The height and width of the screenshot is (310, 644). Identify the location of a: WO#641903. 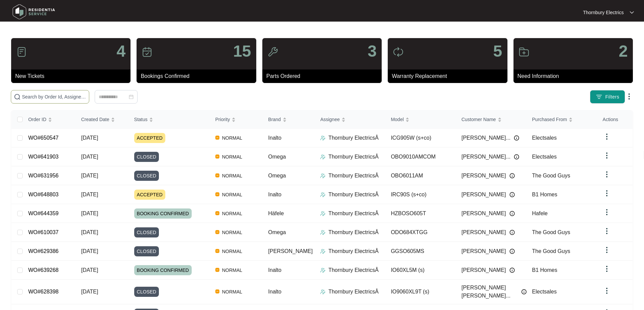
(43, 157).